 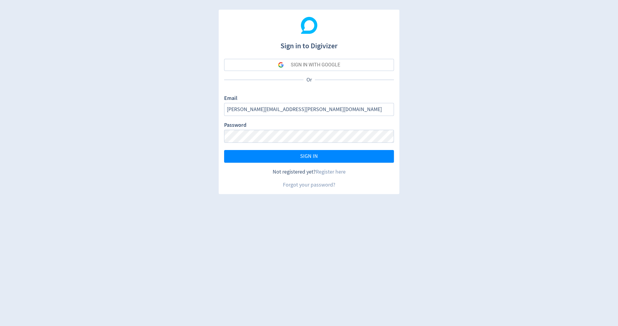 I want to click on a: Forgot your password?, so click(x=309, y=184).